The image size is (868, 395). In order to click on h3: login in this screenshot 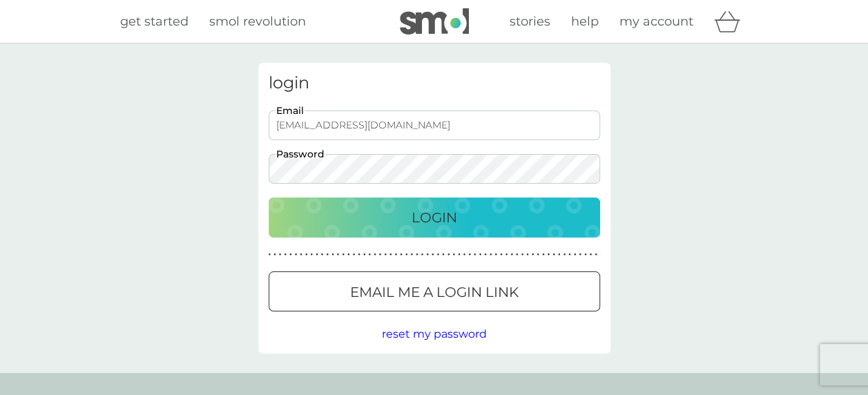, I will do `click(434, 83)`.